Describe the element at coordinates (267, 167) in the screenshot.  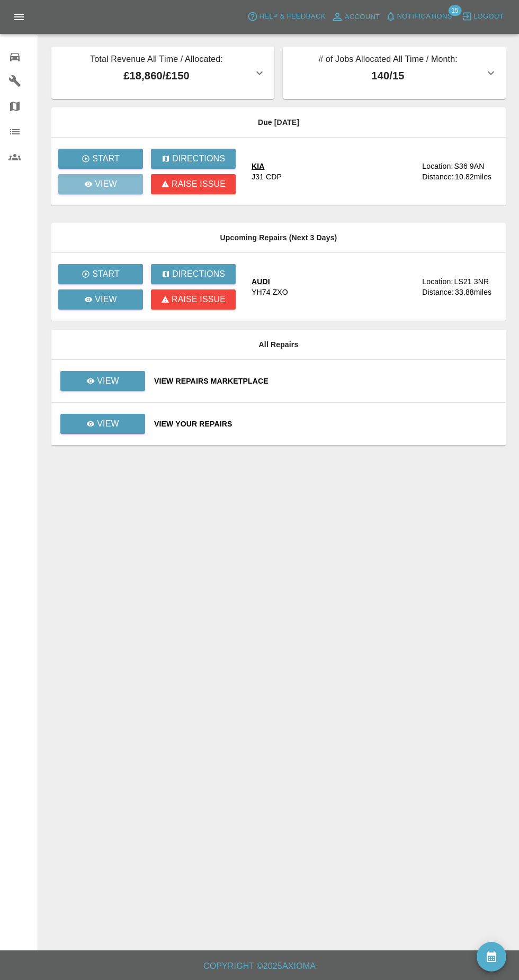
I see `div: KIA` at that location.